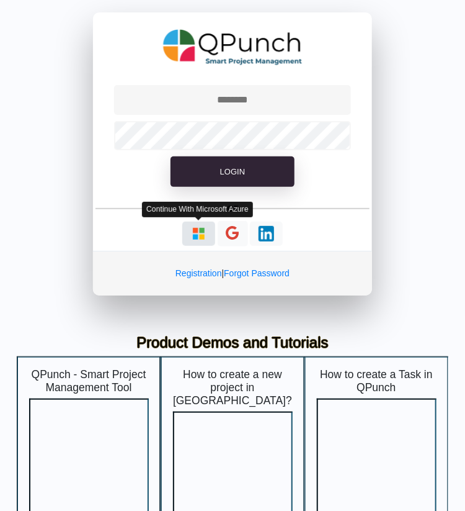 The width and height of the screenshot is (465, 511). I want to click on span: Login, so click(233, 171).